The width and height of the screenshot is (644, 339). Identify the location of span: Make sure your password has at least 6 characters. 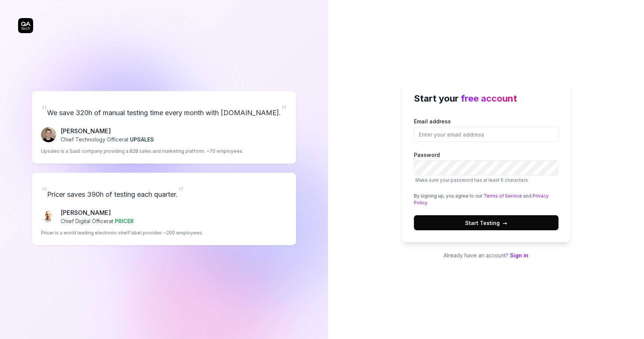
(471, 180).